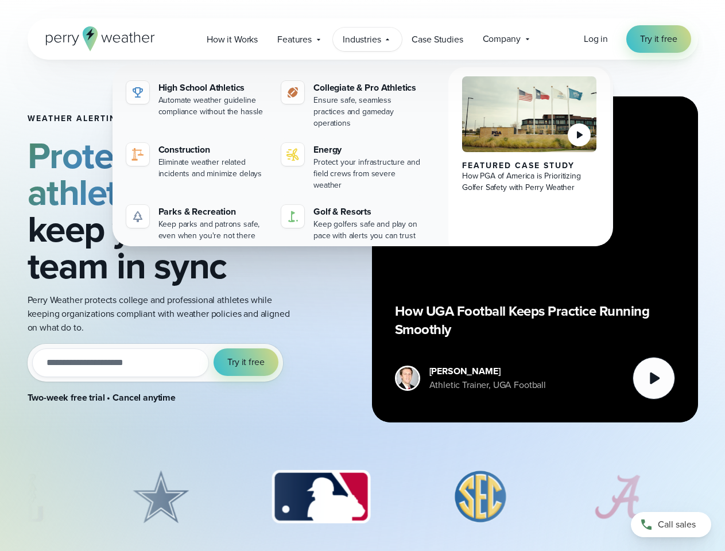 The image size is (725, 551). Describe the element at coordinates (596, 38) in the screenshot. I see `span: Log in` at that location.